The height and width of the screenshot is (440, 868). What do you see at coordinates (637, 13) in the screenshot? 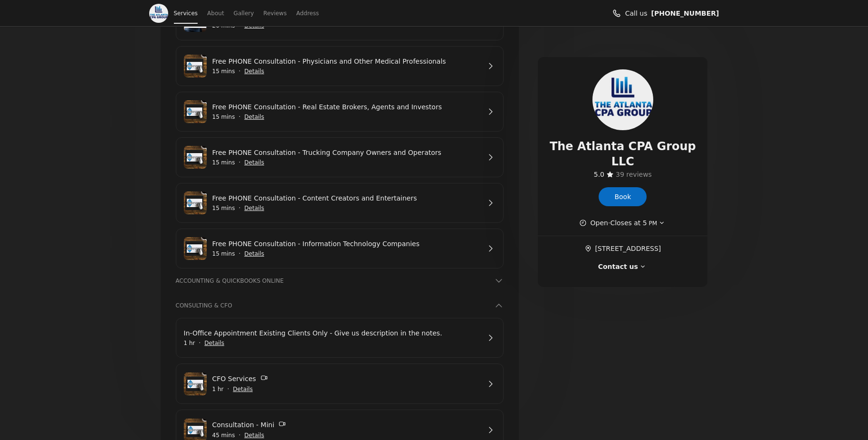
I see `span: Call us` at bounding box center [637, 13].